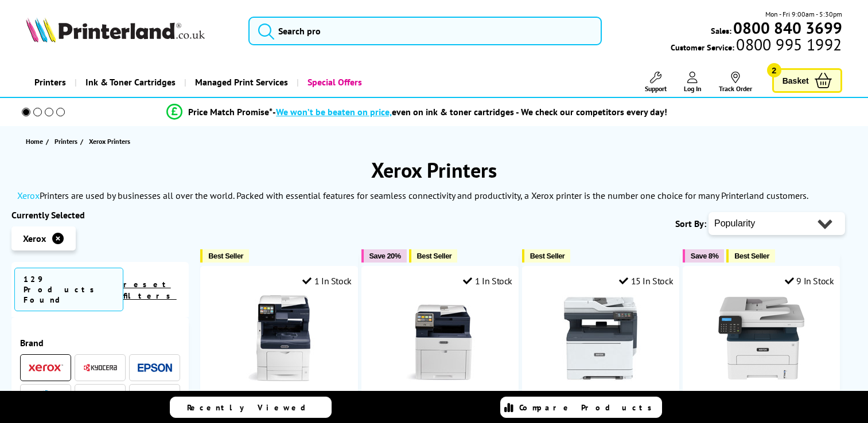  What do you see at coordinates (787, 28) in the screenshot?
I see `a: 0800 840 3699` at bounding box center [787, 28].